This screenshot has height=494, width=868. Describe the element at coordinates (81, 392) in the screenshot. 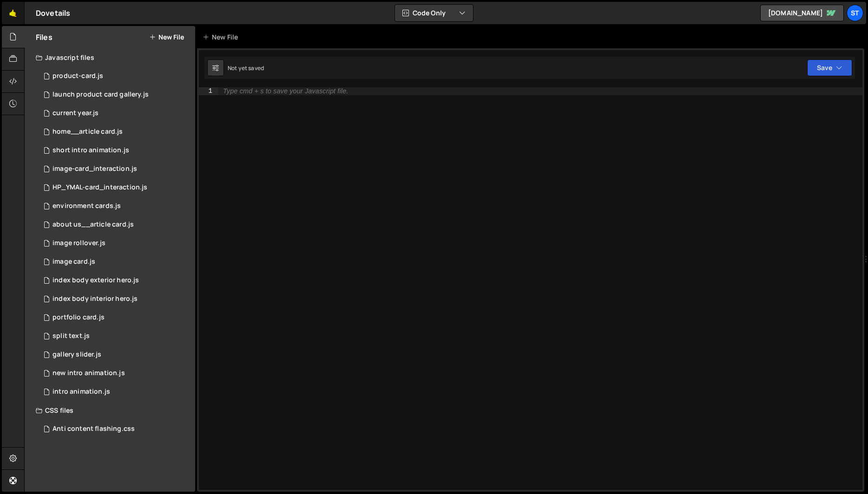

I see `div: intro animation.js` at that location.